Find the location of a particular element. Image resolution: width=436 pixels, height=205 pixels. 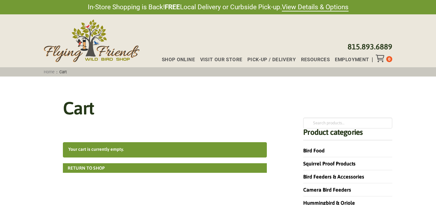

a: Home is located at coordinates (49, 72).